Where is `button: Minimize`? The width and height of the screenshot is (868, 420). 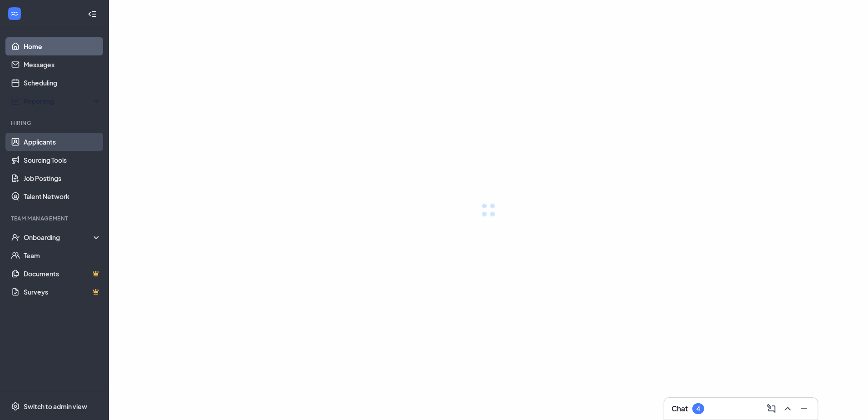
button: Minimize is located at coordinates (803, 408).